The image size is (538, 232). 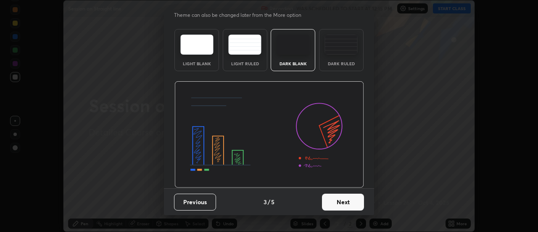 What do you see at coordinates (341, 63) in the screenshot?
I see `div: Dark Ruled` at bounding box center [341, 63].